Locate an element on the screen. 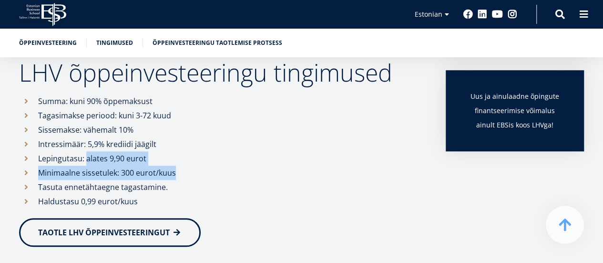  h2: LHV õppeinvesteeringu tingimused is located at coordinates (223, 72).